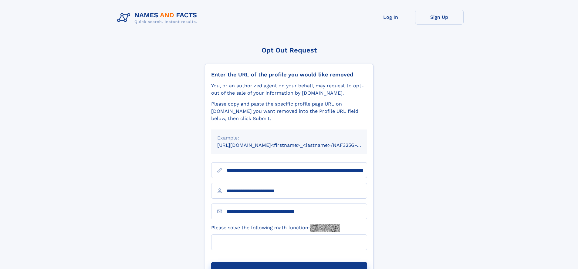 The width and height of the screenshot is (578, 269). What do you see at coordinates (289, 75) in the screenshot?
I see `div: Enter the URL of the profile you would like removed` at bounding box center [289, 75].